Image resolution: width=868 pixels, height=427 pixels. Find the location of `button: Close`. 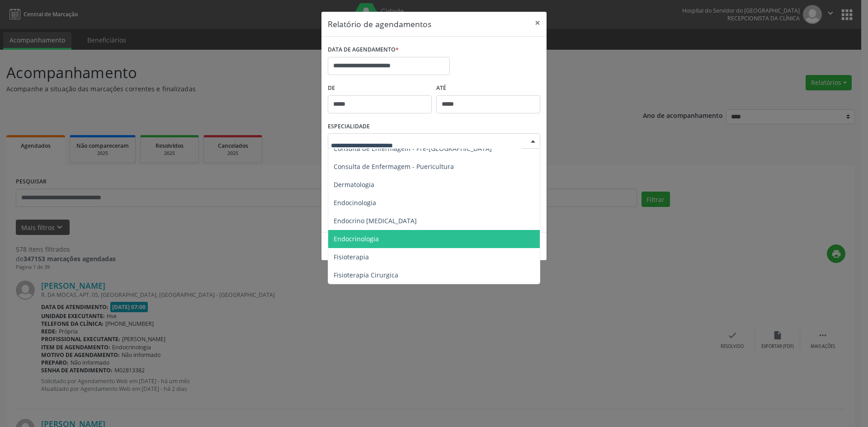

button: Close is located at coordinates (537, 22).